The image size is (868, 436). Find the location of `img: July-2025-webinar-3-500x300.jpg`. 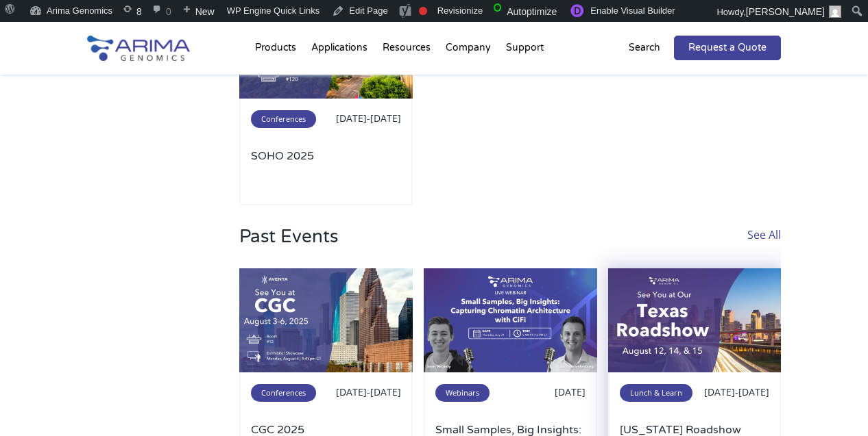

img: July-2025-webinar-3-500x300.jpg is located at coordinates (510, 320).